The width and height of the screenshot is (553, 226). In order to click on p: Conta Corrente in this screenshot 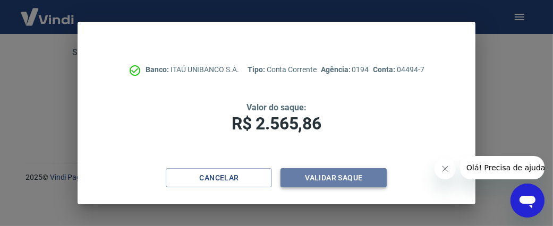, I will do `click(282, 70)`.